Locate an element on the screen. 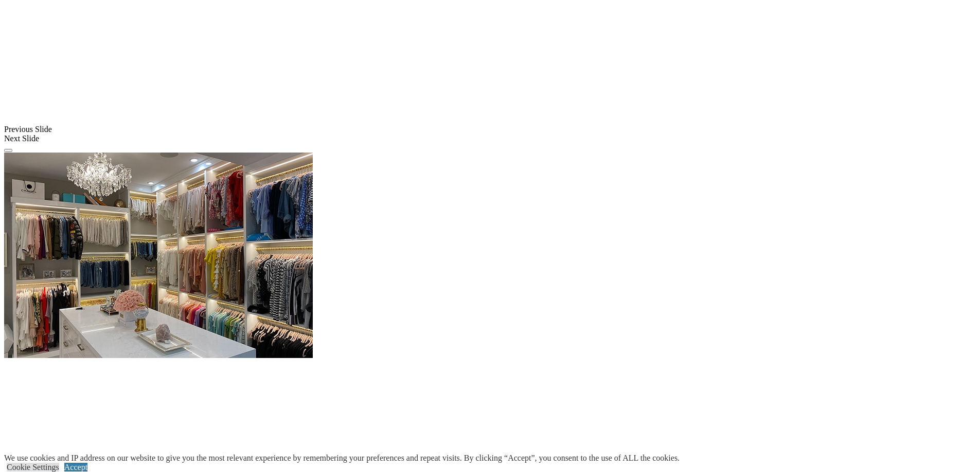 Image resolution: width=980 pixels, height=472 pixels. div: We use cookies and IP address on our website to give you the most relevant experience by remember... is located at coordinates (341, 459).